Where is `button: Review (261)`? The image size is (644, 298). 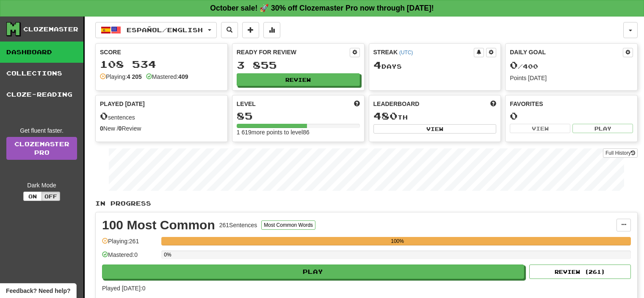 button: Review (261) is located at coordinates (580, 272).